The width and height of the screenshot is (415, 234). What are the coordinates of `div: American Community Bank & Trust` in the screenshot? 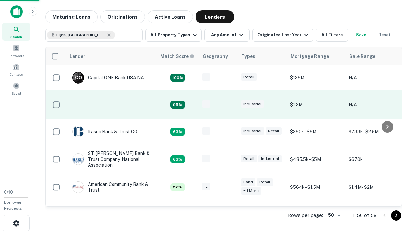 It's located at (111, 187).